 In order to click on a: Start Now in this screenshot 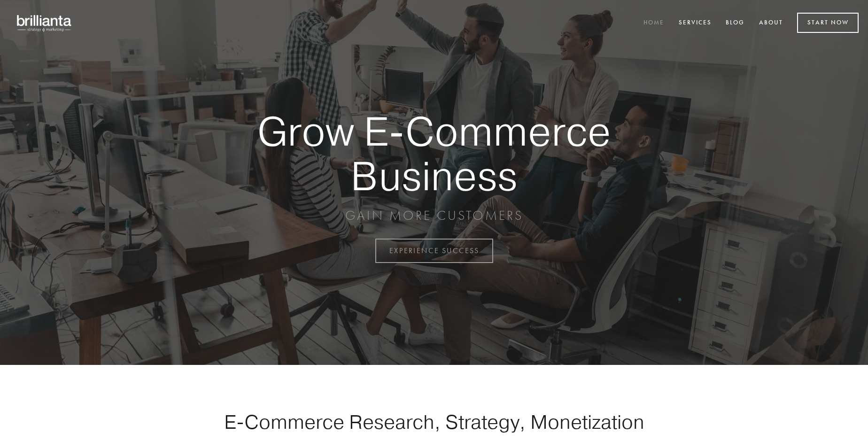, I will do `click(828, 22)`.